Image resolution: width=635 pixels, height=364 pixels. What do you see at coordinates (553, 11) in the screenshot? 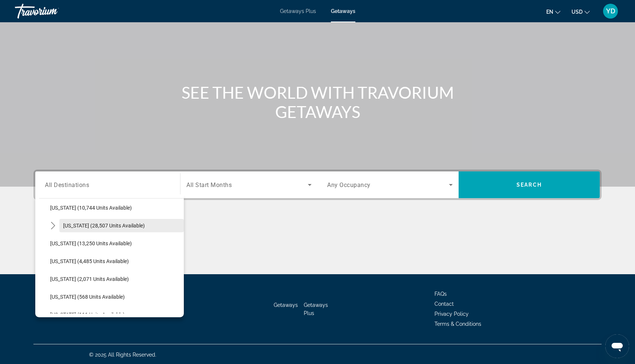
I see `button: Change language` at bounding box center [553, 11].